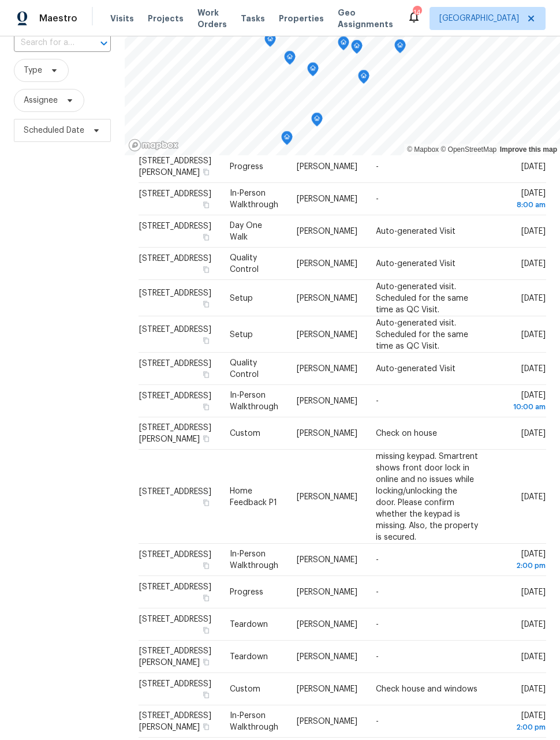 This screenshot has width=560, height=740. I want to click on span: Assignee, so click(40, 101).